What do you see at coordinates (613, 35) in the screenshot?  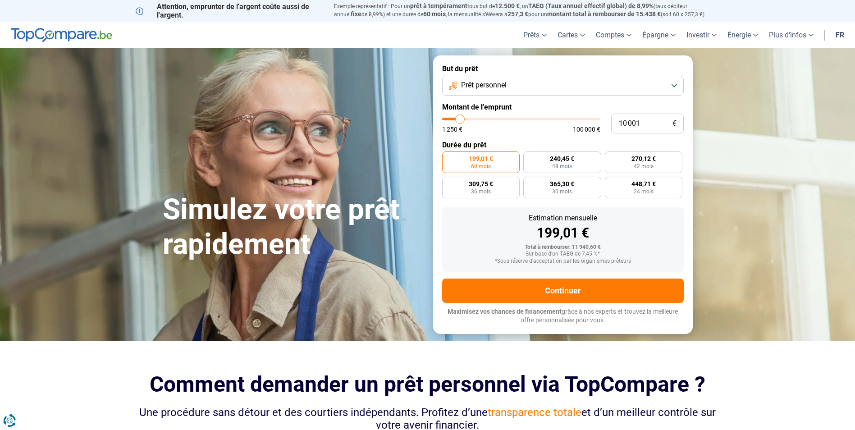 I see `a: Comptes` at bounding box center [613, 35].